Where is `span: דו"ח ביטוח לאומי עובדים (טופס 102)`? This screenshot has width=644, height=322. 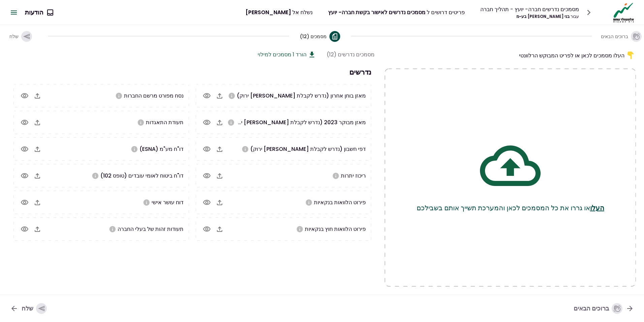 span: דו"ח ביטוח לאומי עובדים (טופס 102) is located at coordinates (142, 176).